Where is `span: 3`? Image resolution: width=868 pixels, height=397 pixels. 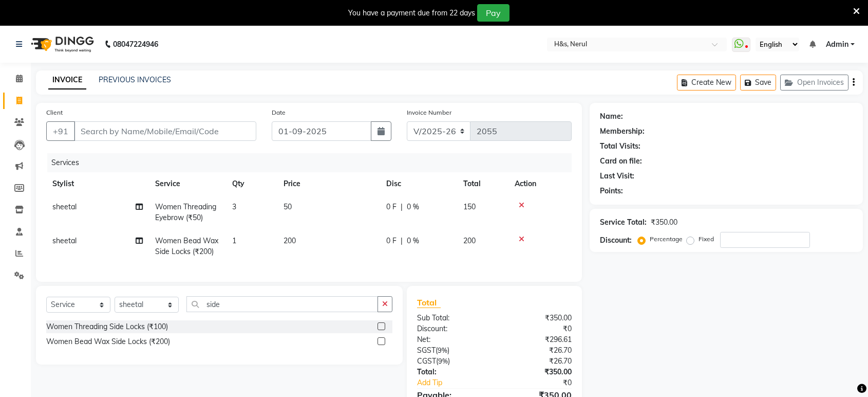 span: 3 is located at coordinates (234, 207).